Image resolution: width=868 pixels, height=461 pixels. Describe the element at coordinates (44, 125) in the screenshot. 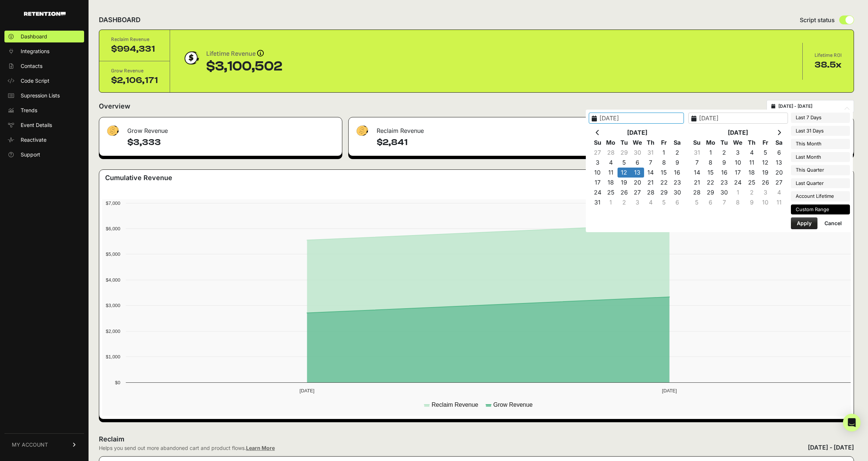

I see `a: Event Details` at that location.